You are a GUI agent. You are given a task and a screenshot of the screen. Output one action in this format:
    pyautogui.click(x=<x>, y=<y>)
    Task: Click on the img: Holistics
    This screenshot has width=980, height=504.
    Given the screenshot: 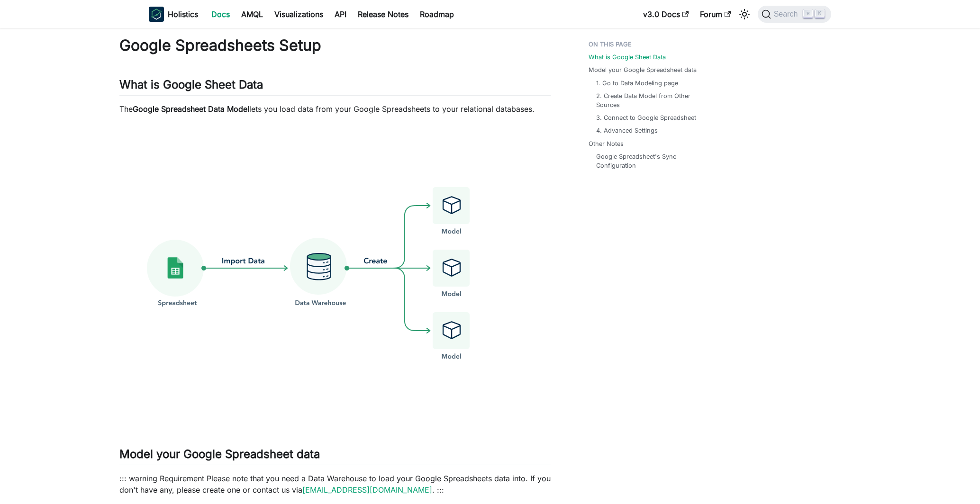 What is the action you would take?
    pyautogui.click(x=157, y=14)
    